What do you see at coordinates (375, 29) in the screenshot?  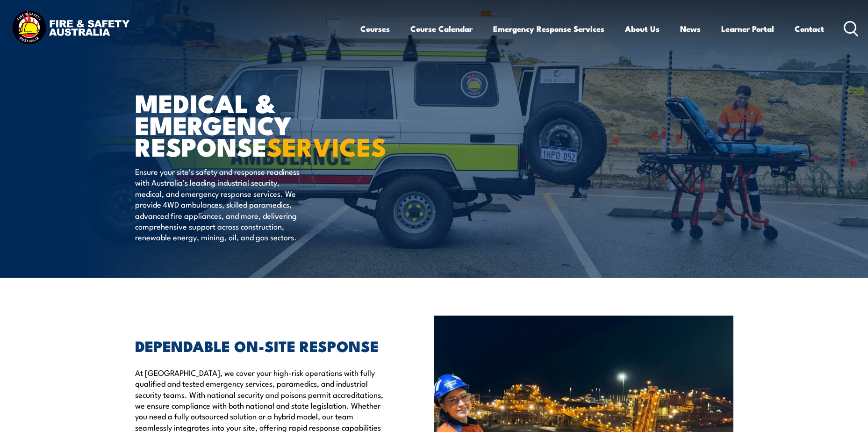 I see `a: Courses` at bounding box center [375, 29].